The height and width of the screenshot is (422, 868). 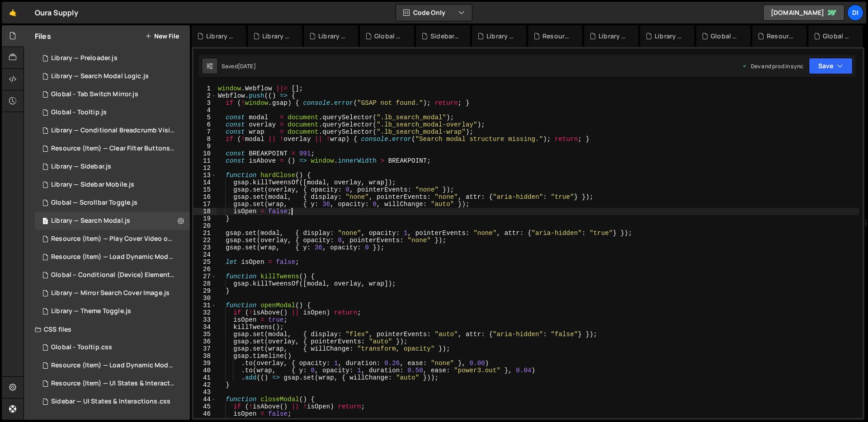 I want to click on div: Library — Search Modal Logic.js, so click(x=100, y=76).